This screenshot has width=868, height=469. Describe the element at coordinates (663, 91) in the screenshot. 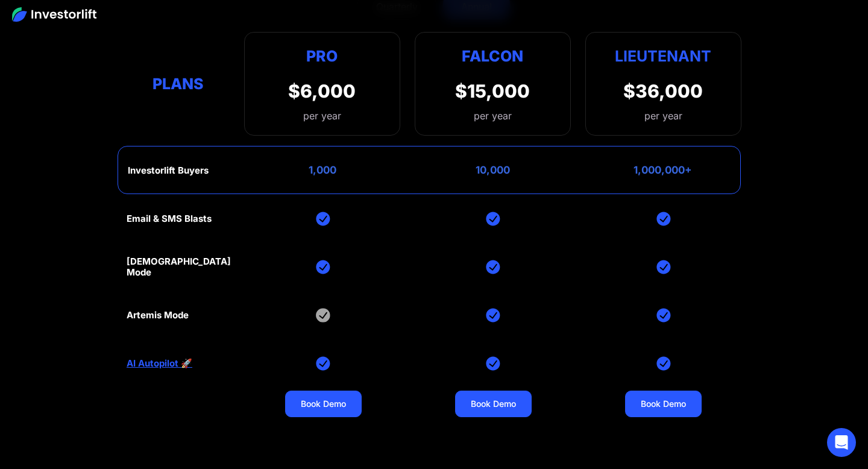

I see `div: $36,000` at that location.